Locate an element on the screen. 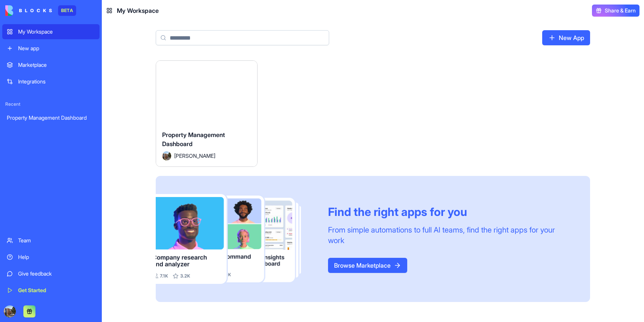  div: BETA is located at coordinates (67, 11).